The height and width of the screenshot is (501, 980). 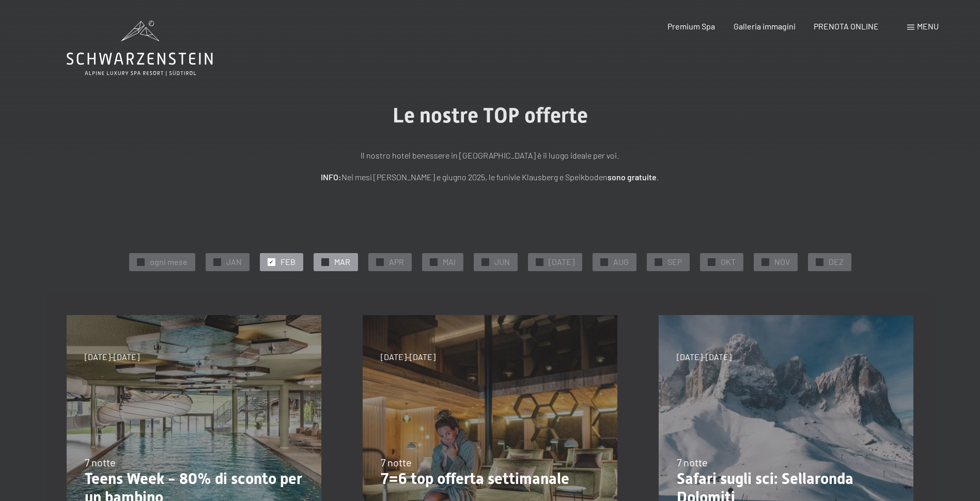 What do you see at coordinates (765, 26) in the screenshot?
I see `span: Galleria immagini` at bounding box center [765, 26].